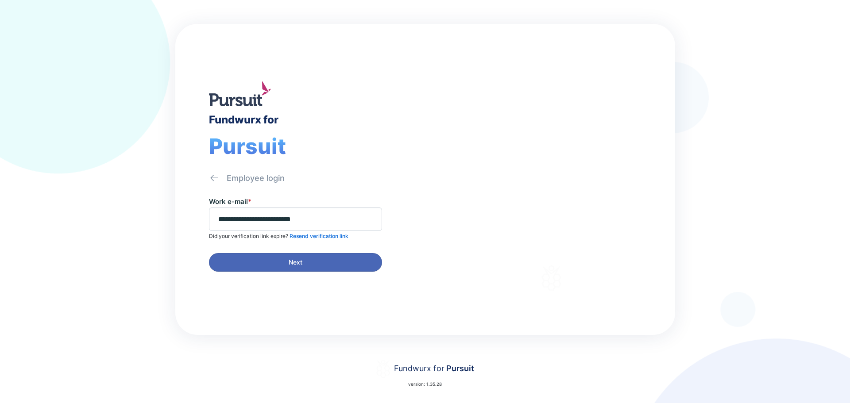  Describe the element at coordinates (319, 236) in the screenshot. I see `span: Resend verification link` at that location.